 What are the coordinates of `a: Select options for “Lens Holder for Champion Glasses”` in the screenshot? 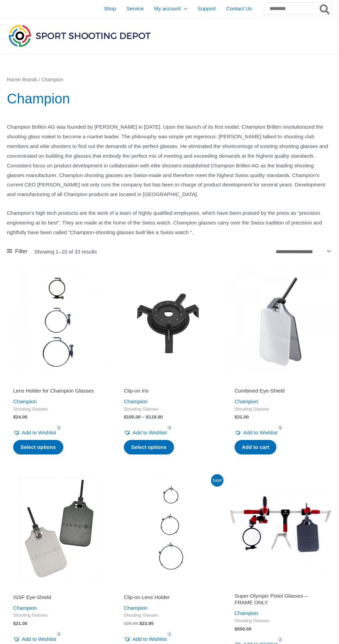 It's located at (38, 447).